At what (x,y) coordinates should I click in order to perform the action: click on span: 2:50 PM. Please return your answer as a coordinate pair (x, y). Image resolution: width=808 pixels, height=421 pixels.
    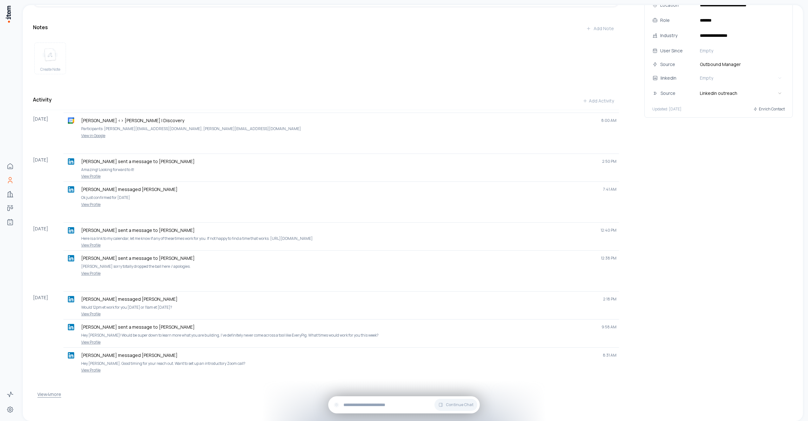
    Looking at the image, I should click on (609, 161).